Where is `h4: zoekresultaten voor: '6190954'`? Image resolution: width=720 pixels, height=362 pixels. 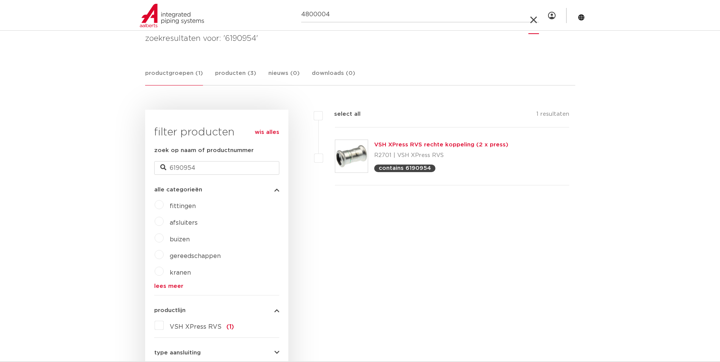 h4: zoekresultaten voor: '6190954' is located at coordinates (360, 39).